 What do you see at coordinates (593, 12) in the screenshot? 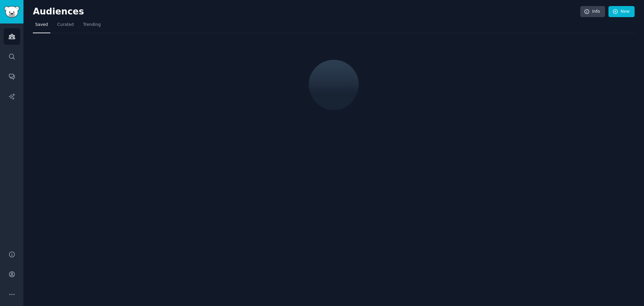
I see `a: Info` at bounding box center [593, 12].